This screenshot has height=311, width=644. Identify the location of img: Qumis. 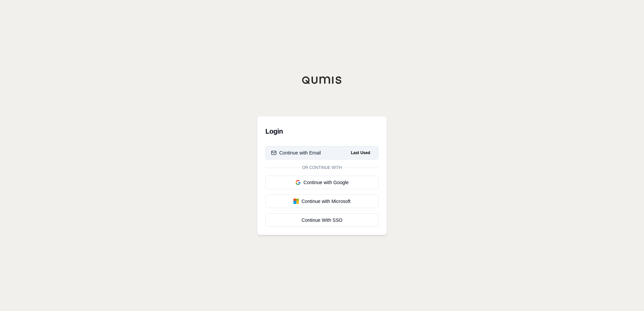
(322, 80).